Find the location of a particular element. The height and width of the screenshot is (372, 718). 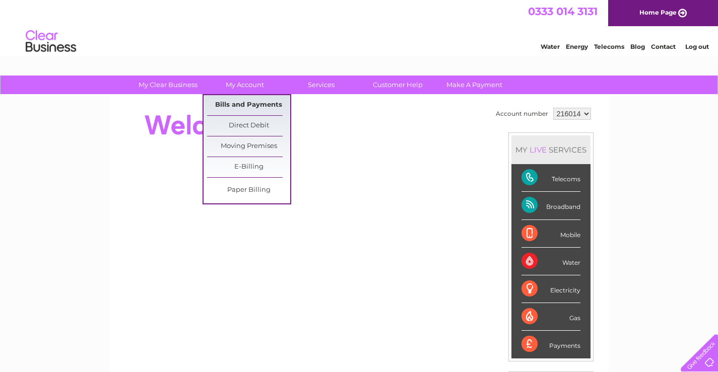

div: Water is located at coordinates (551, 262).